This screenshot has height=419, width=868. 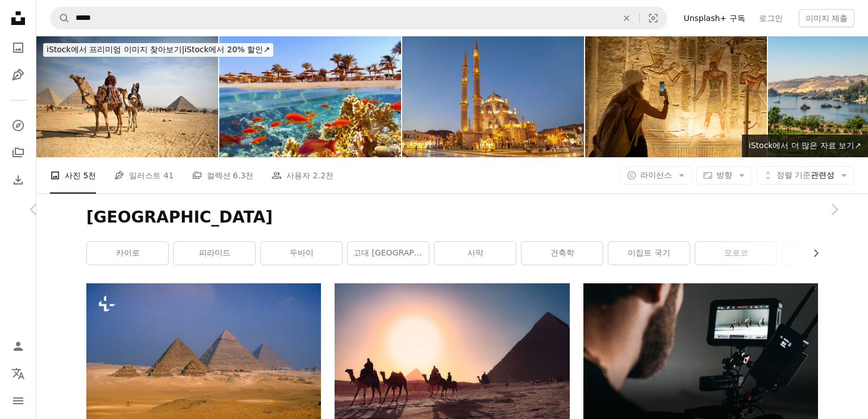 I want to click on span: 6.3천, so click(x=243, y=175).